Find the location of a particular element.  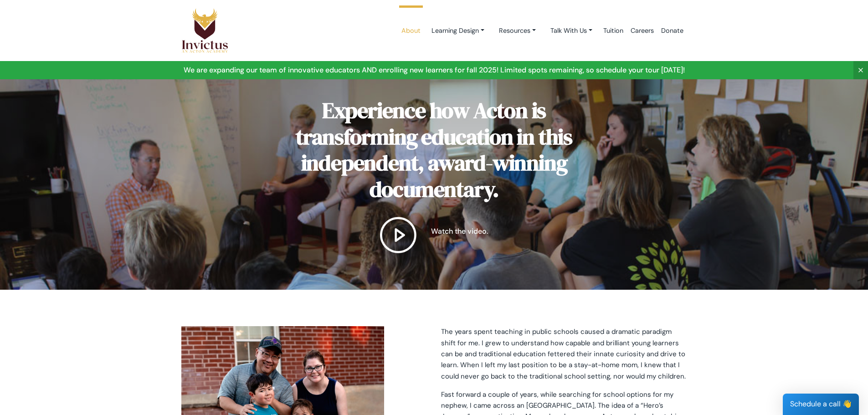

p: The years spent teaching in public schools caused a dramatic paradigm shift for me. I grew to und... is located at coordinates (564, 353).